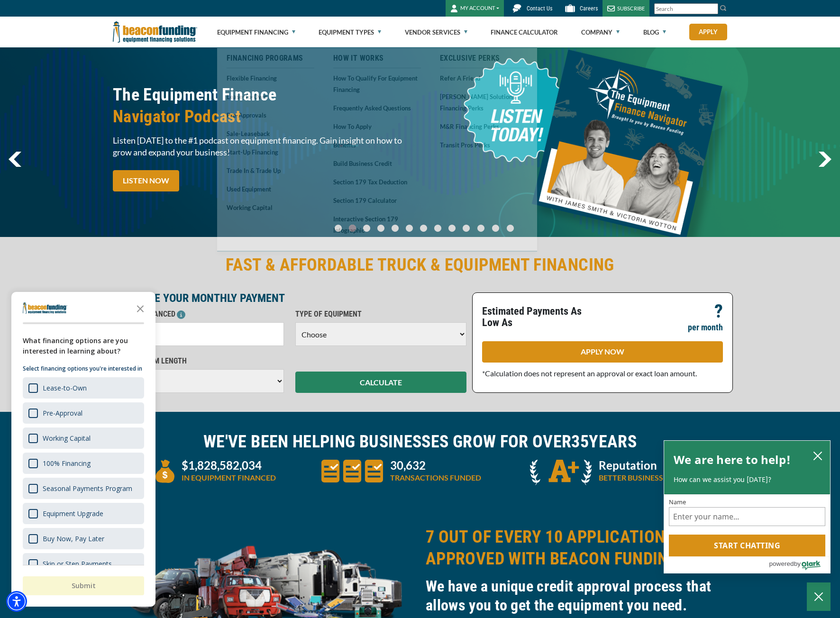  What do you see at coordinates (377, 224) in the screenshot?
I see `a: Interactive Section 179 Infographic` at bounding box center [377, 224].